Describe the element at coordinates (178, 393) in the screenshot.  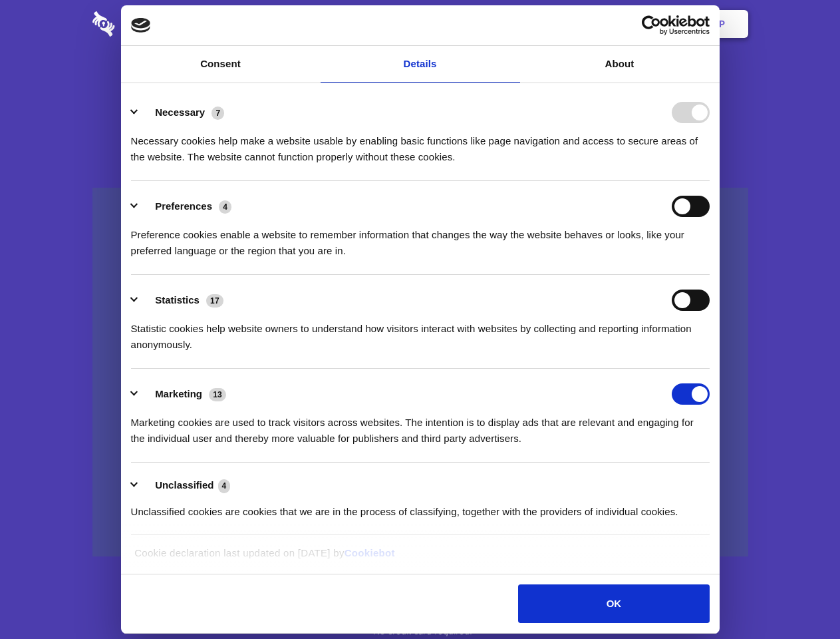
I see `label: Marketing` at that location.